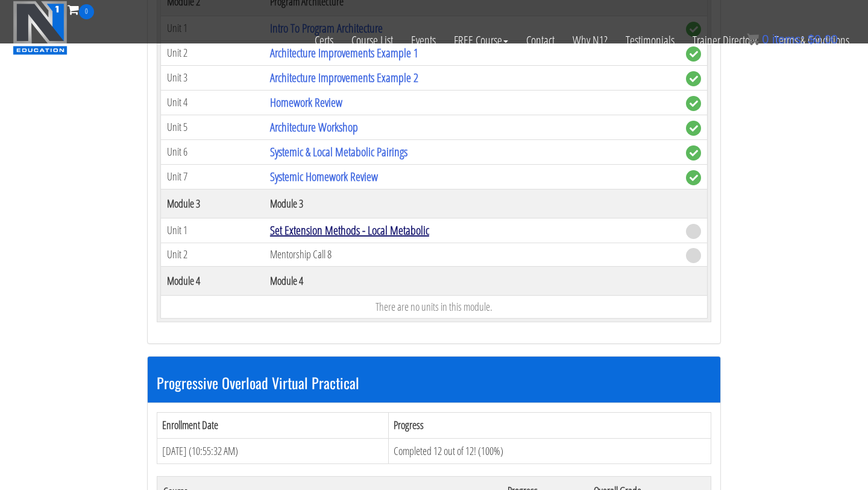 The image size is (868, 490). I want to click on td: Mentorship Call 8, so click(472, 254).